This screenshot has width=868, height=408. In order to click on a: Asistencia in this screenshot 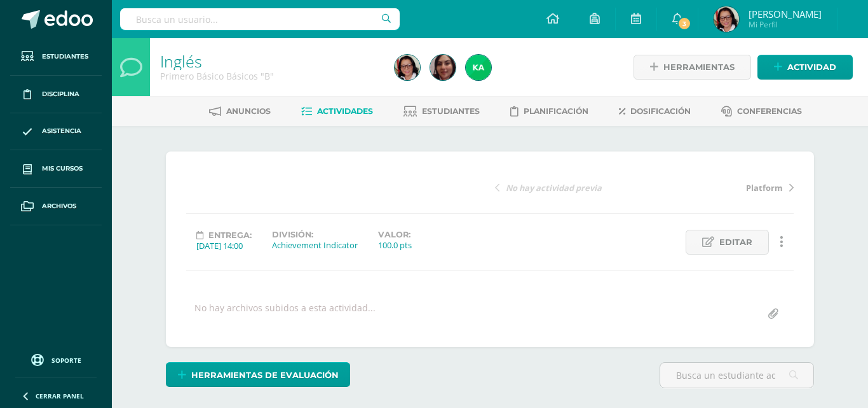, I will do `click(56, 132)`.